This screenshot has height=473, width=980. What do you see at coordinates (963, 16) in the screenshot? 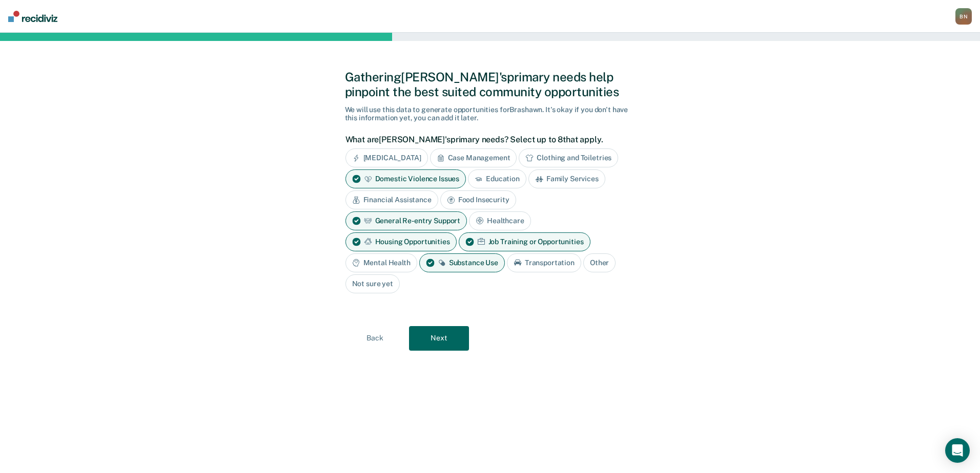
I see `button: BN` at bounding box center [963, 16].